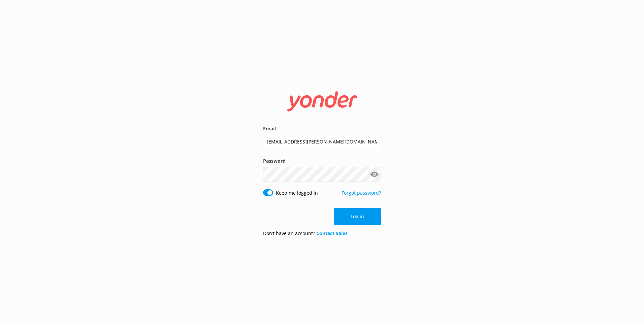 The image size is (644, 324). What do you see at coordinates (374, 174) in the screenshot?
I see `button: Show password` at bounding box center [374, 174].